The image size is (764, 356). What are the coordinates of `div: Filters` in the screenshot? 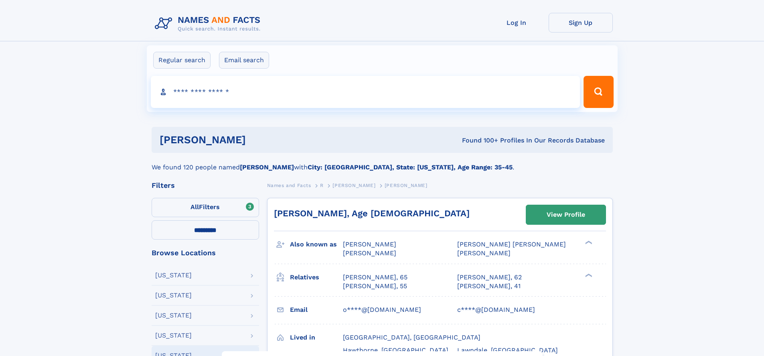 It's located at (205, 185).